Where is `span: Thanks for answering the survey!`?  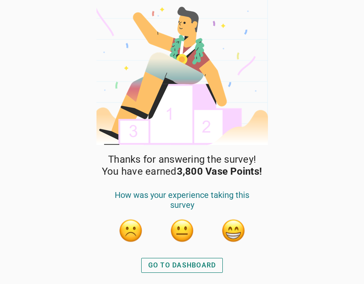
span: Thanks for answering the survey! is located at coordinates (182, 159).